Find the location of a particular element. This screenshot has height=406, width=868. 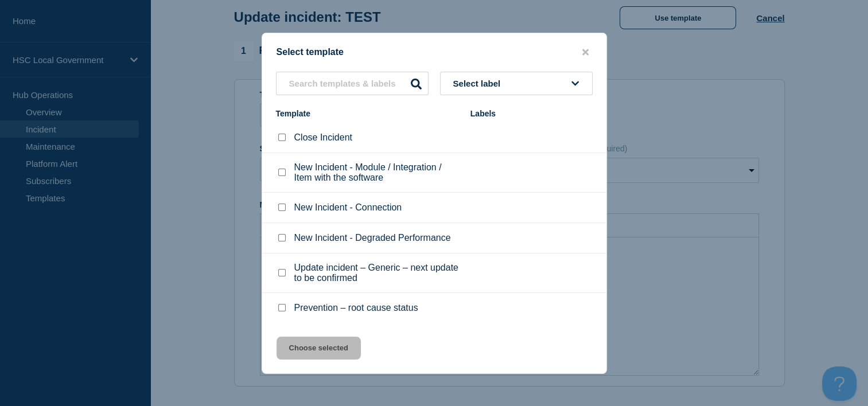

input: New Incident - Module / Integration / Item with the software checkbox is located at coordinates (281, 172).